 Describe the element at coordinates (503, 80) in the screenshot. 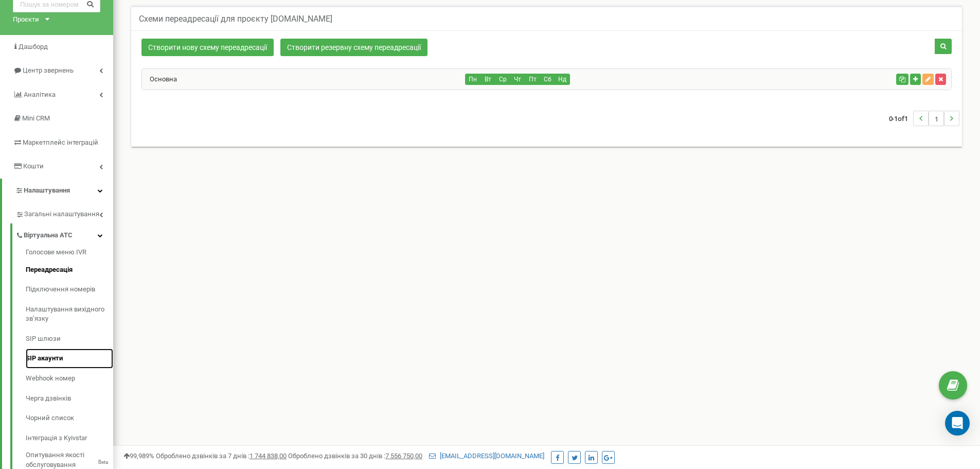

I see `button: Ср` at that location.